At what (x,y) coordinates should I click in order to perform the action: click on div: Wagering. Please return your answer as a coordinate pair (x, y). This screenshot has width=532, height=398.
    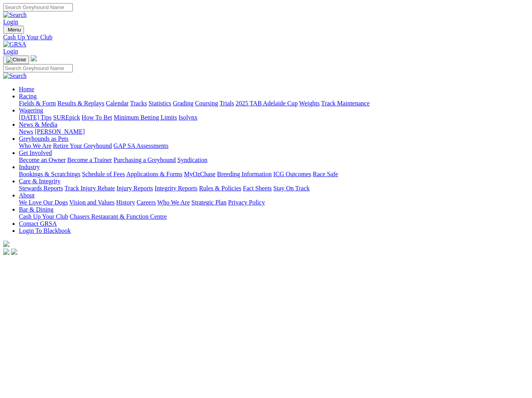
    Looking at the image, I should click on (273, 117).